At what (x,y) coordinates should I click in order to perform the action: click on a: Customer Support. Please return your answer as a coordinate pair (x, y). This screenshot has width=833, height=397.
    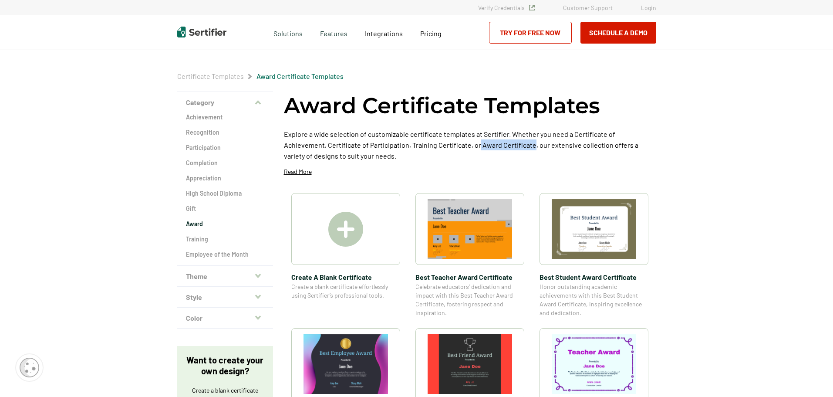
    Looking at the image, I should click on (588, 7).